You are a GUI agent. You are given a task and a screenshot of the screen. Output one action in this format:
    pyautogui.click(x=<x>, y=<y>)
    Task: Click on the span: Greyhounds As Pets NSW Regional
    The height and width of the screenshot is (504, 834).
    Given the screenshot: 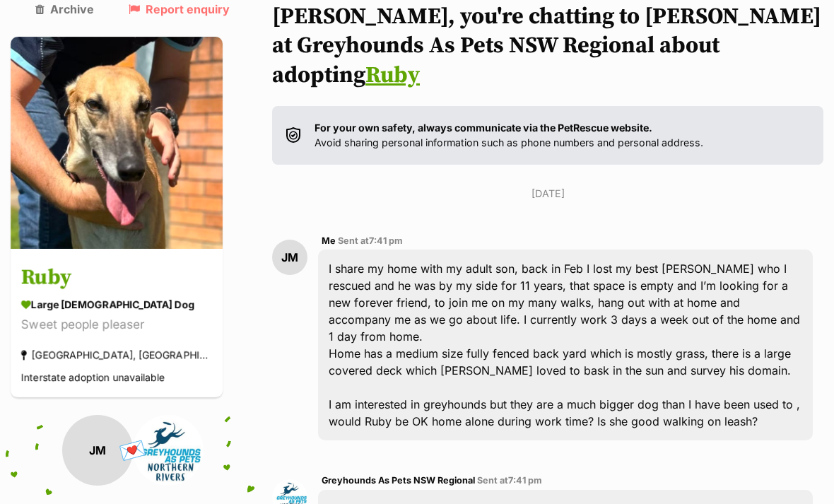 What is the action you would take?
    pyautogui.click(x=398, y=480)
    